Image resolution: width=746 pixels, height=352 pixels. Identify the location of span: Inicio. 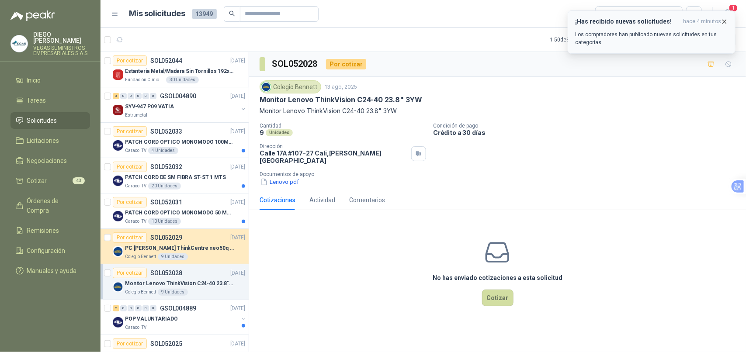
(34, 80).